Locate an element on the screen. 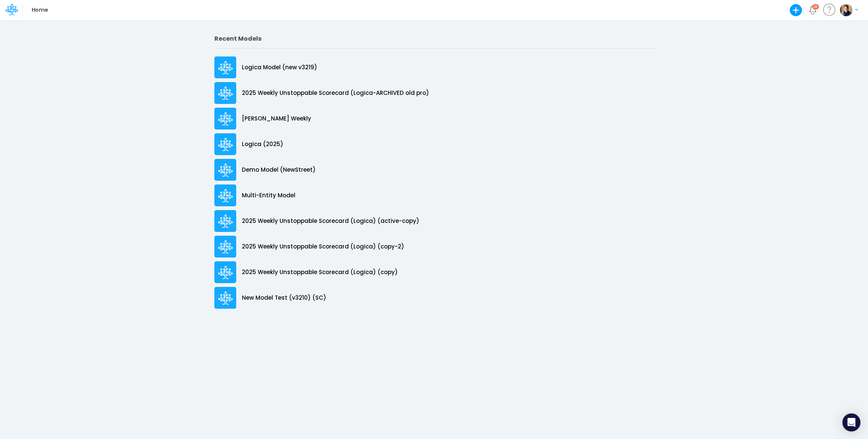 The image size is (868, 439). p: 2025 Weekly Unstoppable Scorecard (Logica) (copy-2) is located at coordinates (323, 246).